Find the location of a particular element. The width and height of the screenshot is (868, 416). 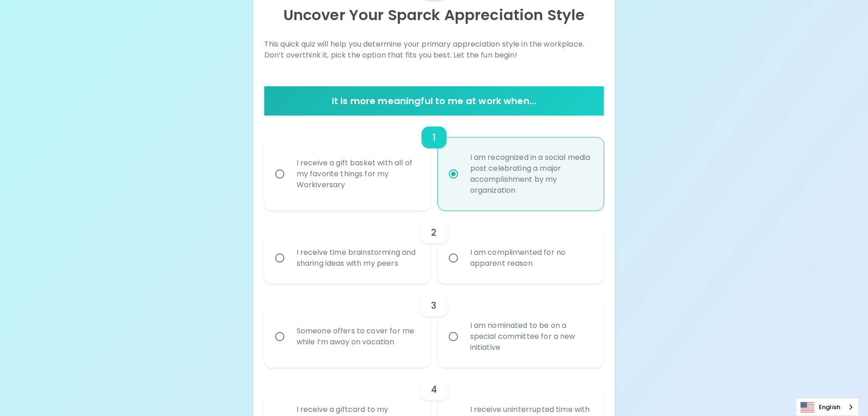

p: This quick quiz will help you determine your primary appreciation style in the workplace. Don’t o... is located at coordinates (434, 49).